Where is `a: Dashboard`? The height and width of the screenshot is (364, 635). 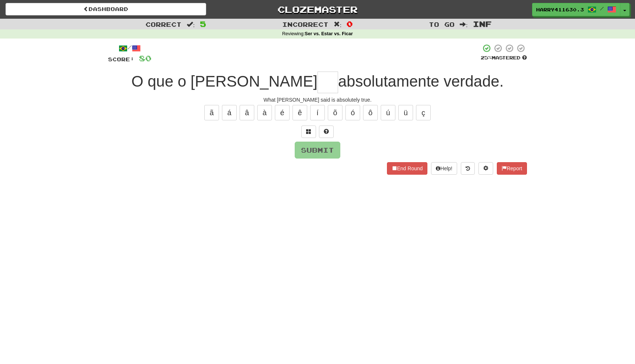
a: Dashboard is located at coordinates (106, 9).